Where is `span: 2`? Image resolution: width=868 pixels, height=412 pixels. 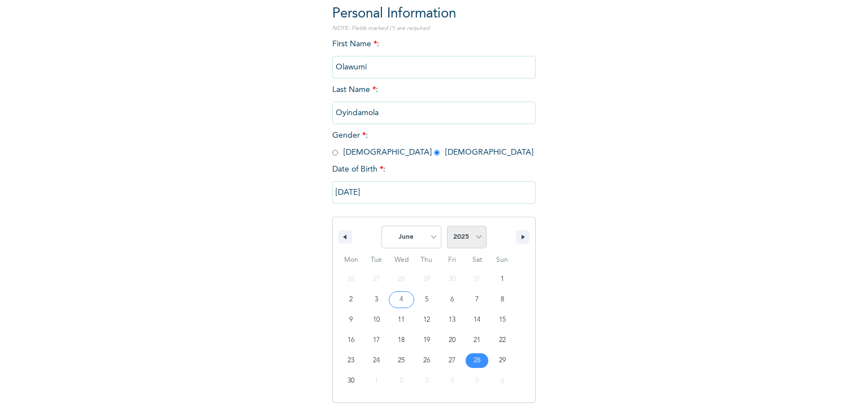
span: 2 is located at coordinates (351, 300).